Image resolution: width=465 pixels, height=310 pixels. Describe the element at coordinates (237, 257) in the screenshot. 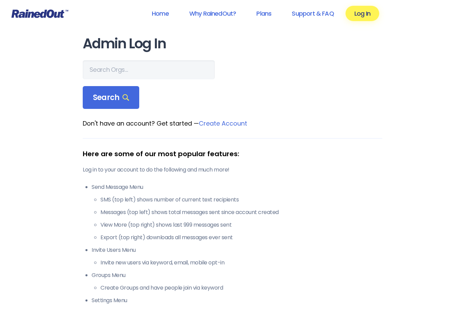

I see `li: Invite Users Menu` at that location.